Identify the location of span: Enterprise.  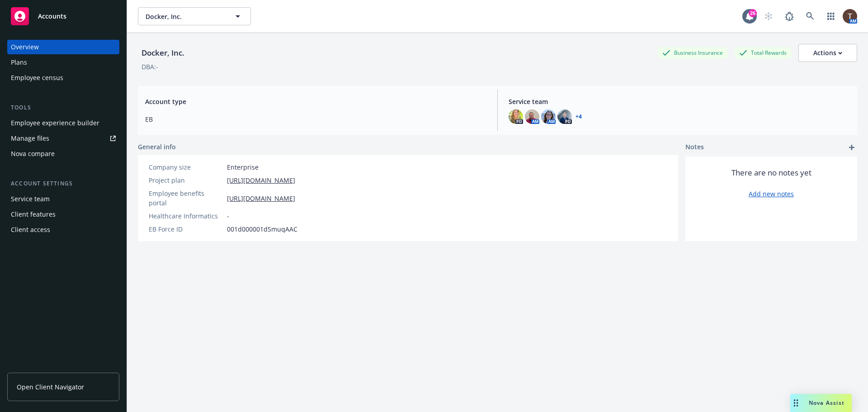
(243, 167).